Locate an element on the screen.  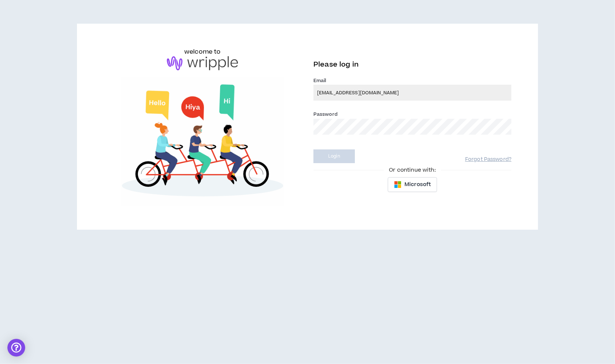
label: Email is located at coordinates (320, 81).